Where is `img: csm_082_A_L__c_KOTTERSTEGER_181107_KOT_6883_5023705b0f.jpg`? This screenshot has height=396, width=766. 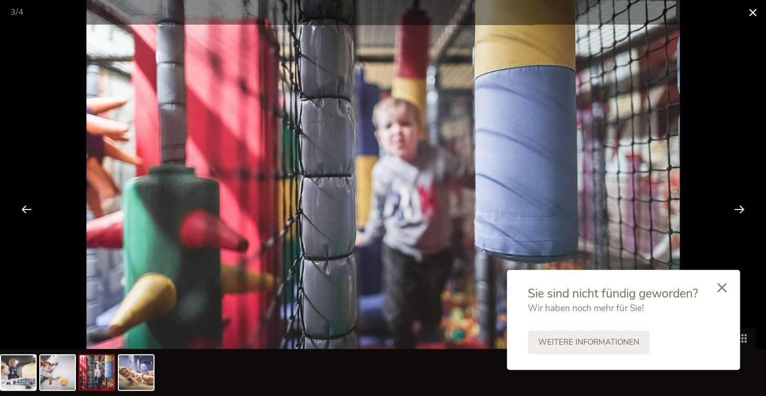
img: csm_082_A_L__c_KOTTERSTEGER_181107_KOT_6883_5023705b0f.jpg is located at coordinates (18, 372).